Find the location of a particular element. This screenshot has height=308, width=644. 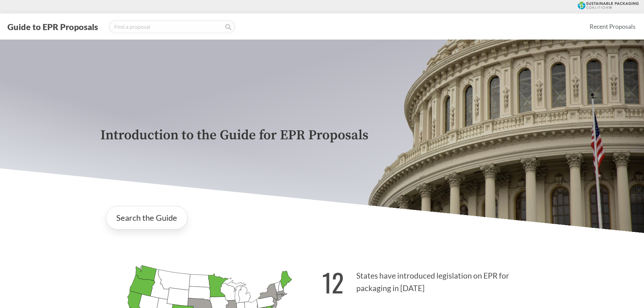

button: Guide to EPR Proposals is located at coordinates (53, 27).